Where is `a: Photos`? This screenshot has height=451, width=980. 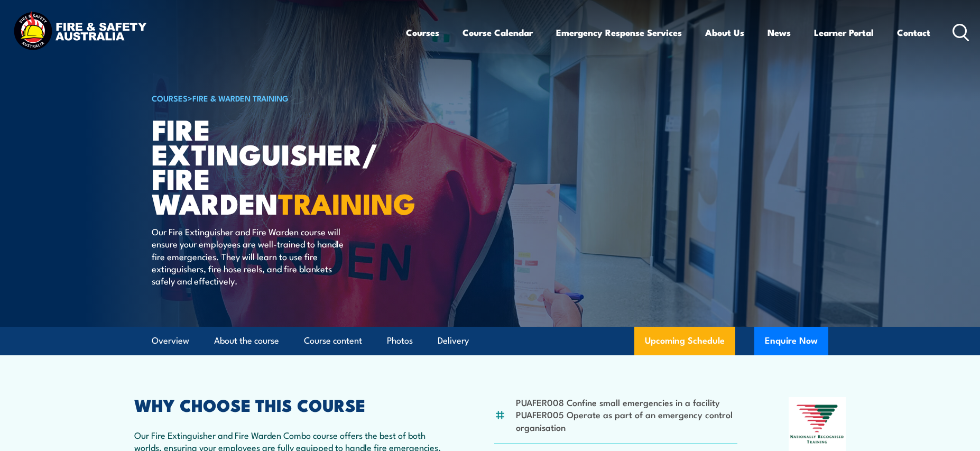
a: Photos is located at coordinates (399, 341).